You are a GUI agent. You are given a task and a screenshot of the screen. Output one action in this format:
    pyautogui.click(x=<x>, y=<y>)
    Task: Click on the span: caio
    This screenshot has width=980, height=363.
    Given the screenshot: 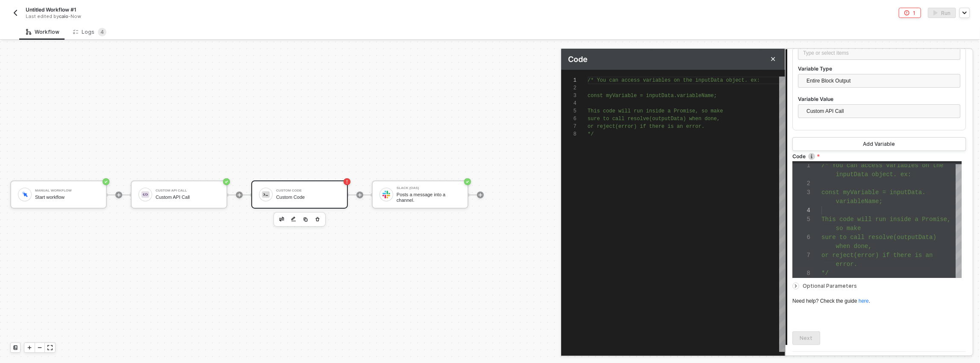 What is the action you would take?
    pyautogui.click(x=64, y=17)
    